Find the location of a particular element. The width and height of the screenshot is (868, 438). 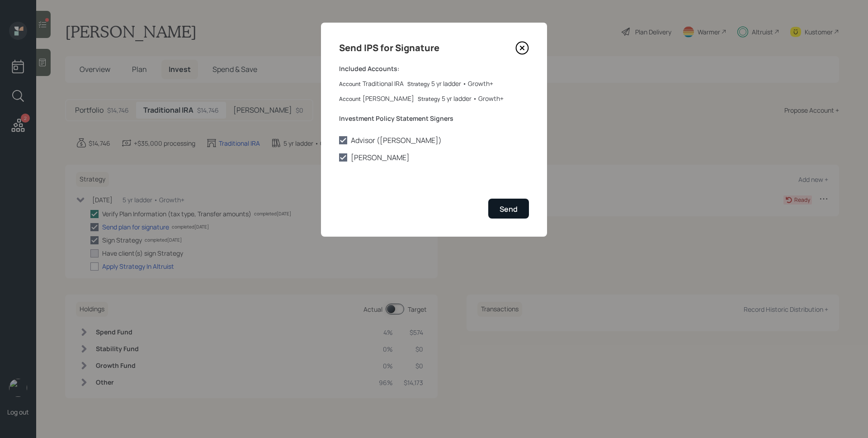

label: Investment Policy Statement Signers is located at coordinates (434, 119).